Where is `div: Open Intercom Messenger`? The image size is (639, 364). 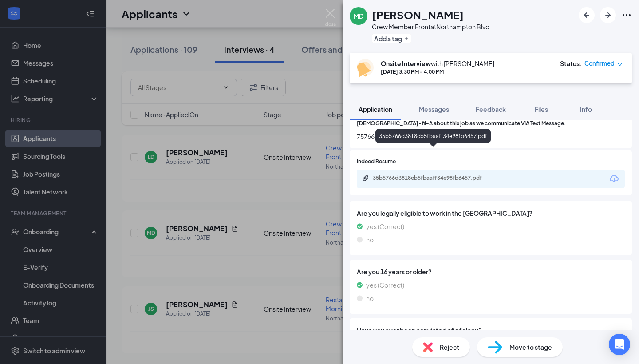 div: Open Intercom Messenger is located at coordinates (620, 344).